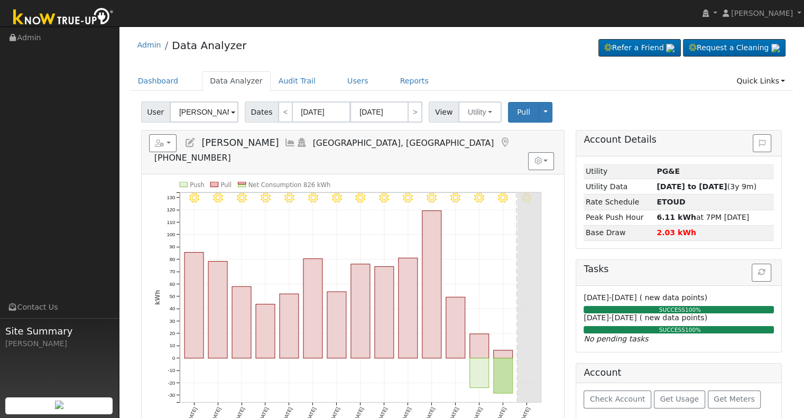 The height and width of the screenshot is (418, 804). Describe the element at coordinates (480, 112) in the screenshot. I see `button: Utility` at that location.